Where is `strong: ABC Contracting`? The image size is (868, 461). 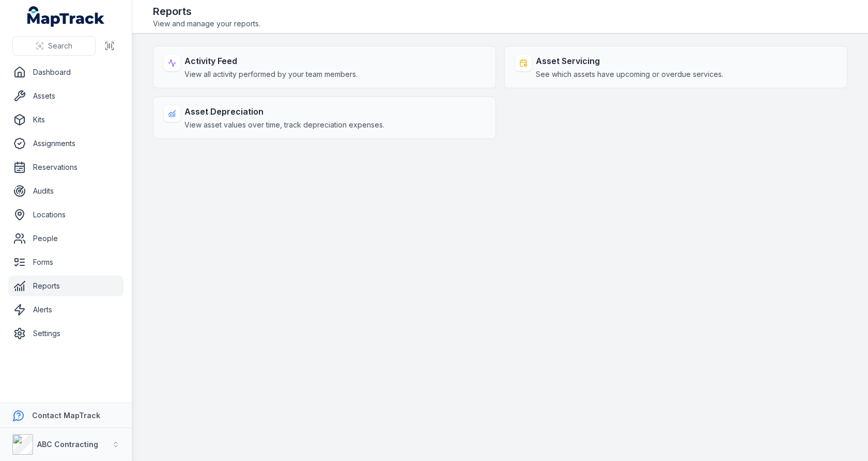 strong: ABC Contracting is located at coordinates (68, 444).